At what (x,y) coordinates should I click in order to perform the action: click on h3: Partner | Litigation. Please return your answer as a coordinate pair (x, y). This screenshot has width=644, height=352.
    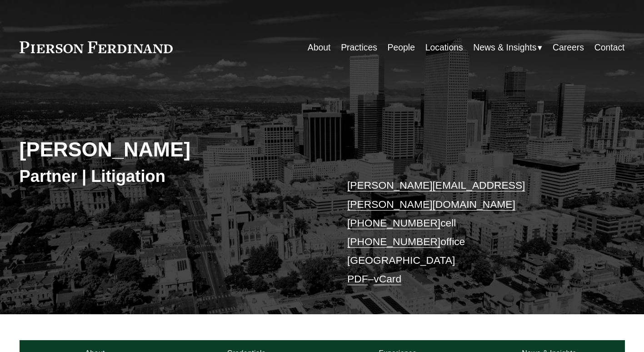
    Looking at the image, I should click on (171, 176).